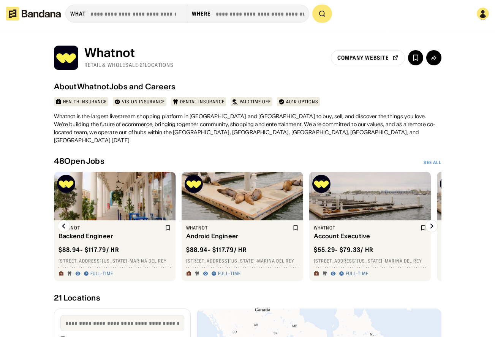 The height and width of the screenshot is (337, 495). Describe the element at coordinates (79, 161) in the screenshot. I see `div: 48 Open Jobs` at that location.